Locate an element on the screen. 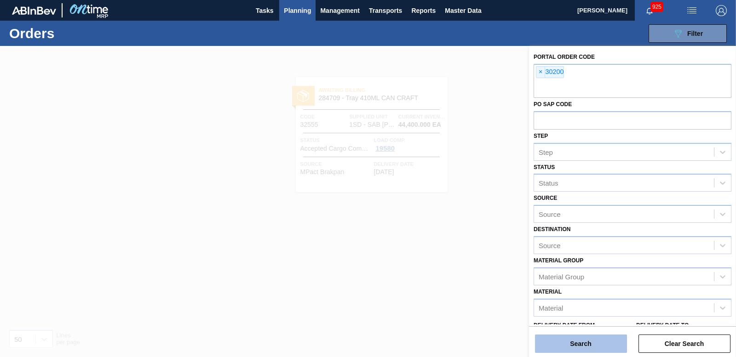  div: Material is located at coordinates (551, 308).